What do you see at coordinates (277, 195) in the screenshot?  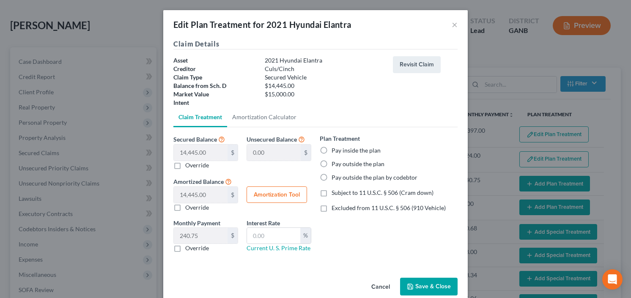 I see `button: Amortization Tool` at bounding box center [277, 195].